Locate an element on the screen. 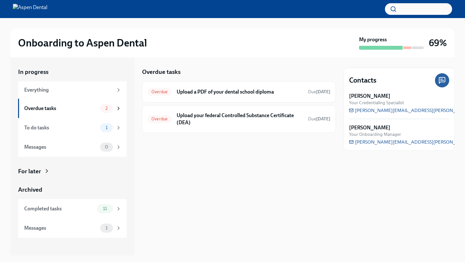 The height and width of the screenshot is (262, 465). div: In progress is located at coordinates (72, 72).